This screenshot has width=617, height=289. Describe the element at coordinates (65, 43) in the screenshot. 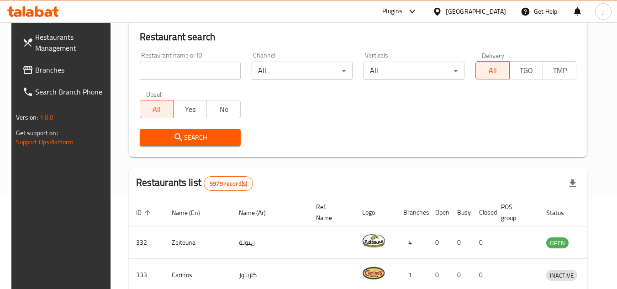

I see `a: Restaurants Management` at that location.